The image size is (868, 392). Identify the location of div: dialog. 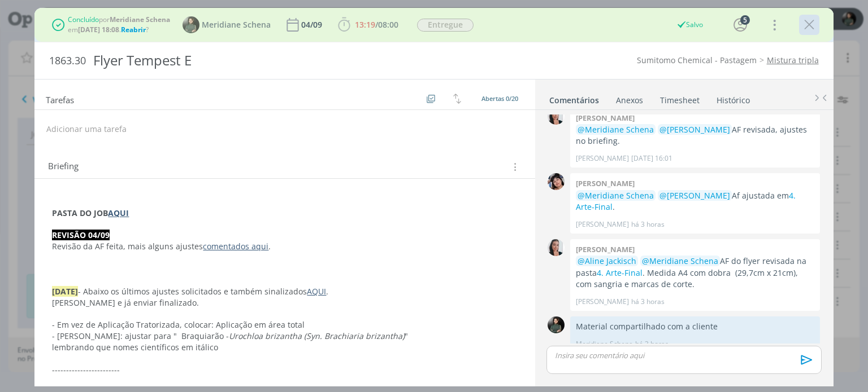
(433, 196).